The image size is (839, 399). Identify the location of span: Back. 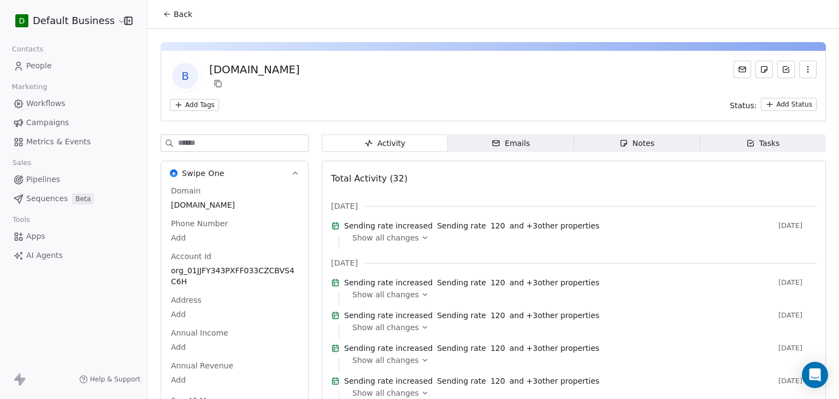
(183, 14).